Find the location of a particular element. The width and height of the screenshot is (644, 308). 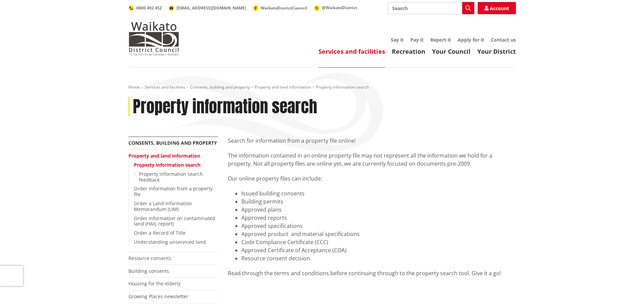

span: 0800 492 452 is located at coordinates (149, 8).